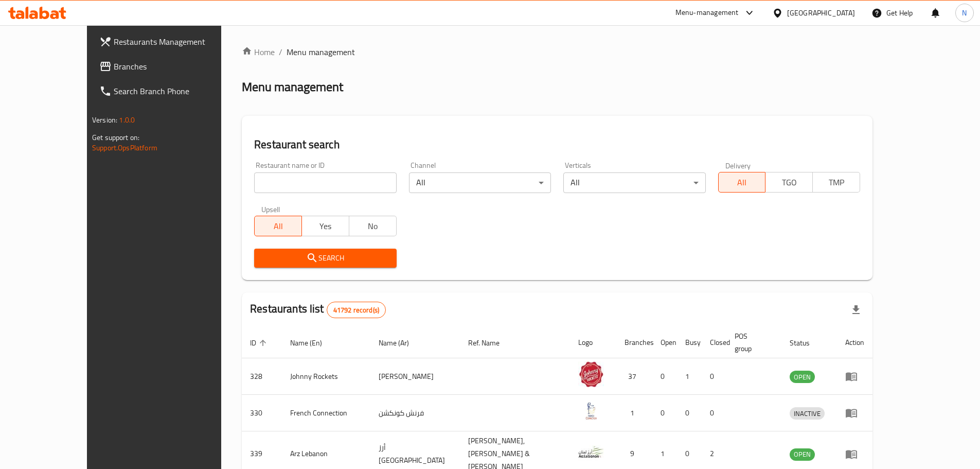 The image size is (980, 469). I want to click on input: Search for restaurant name or ID.., so click(325, 182).